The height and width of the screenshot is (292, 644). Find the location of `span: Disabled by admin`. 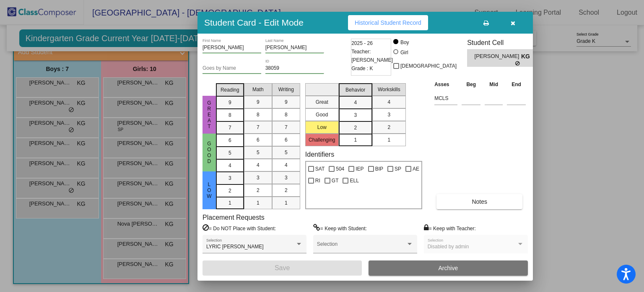

span: Disabled by admin is located at coordinates (449, 247).